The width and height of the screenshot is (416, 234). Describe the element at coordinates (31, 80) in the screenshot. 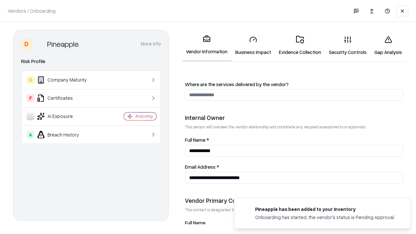

I see `div: C` at that location.